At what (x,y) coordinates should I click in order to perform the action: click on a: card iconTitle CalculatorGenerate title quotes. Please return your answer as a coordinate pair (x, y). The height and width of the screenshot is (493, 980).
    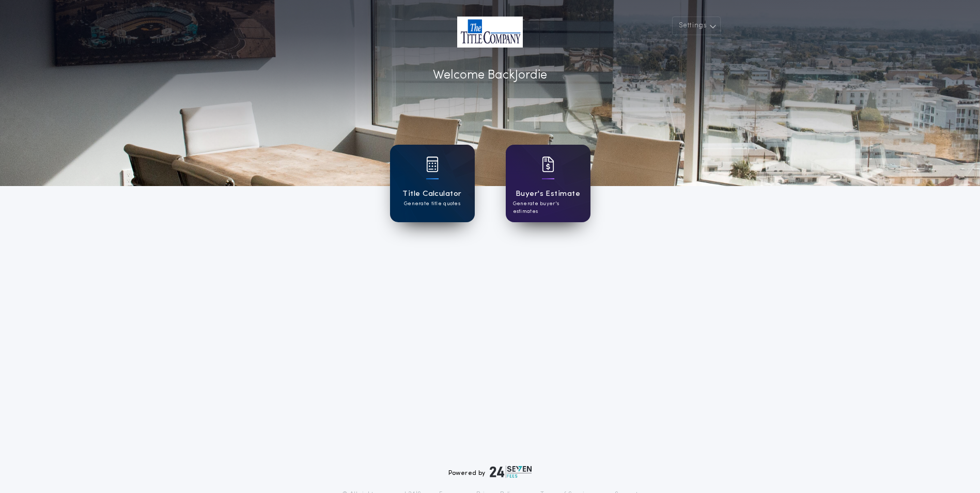
    Looking at the image, I should click on (433, 183).